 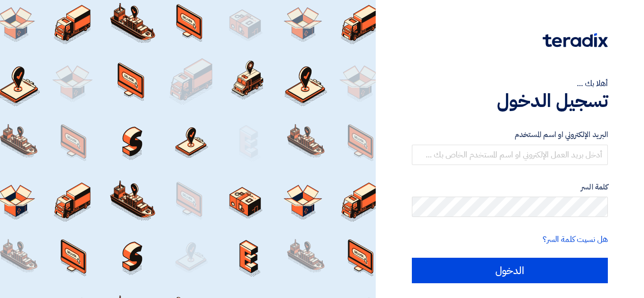 What do you see at coordinates (510, 155) in the screenshot?
I see `input: أدخل بريد العمل الإلكتروني او اسم المستخدم الخاص بك ...` at bounding box center [510, 155].